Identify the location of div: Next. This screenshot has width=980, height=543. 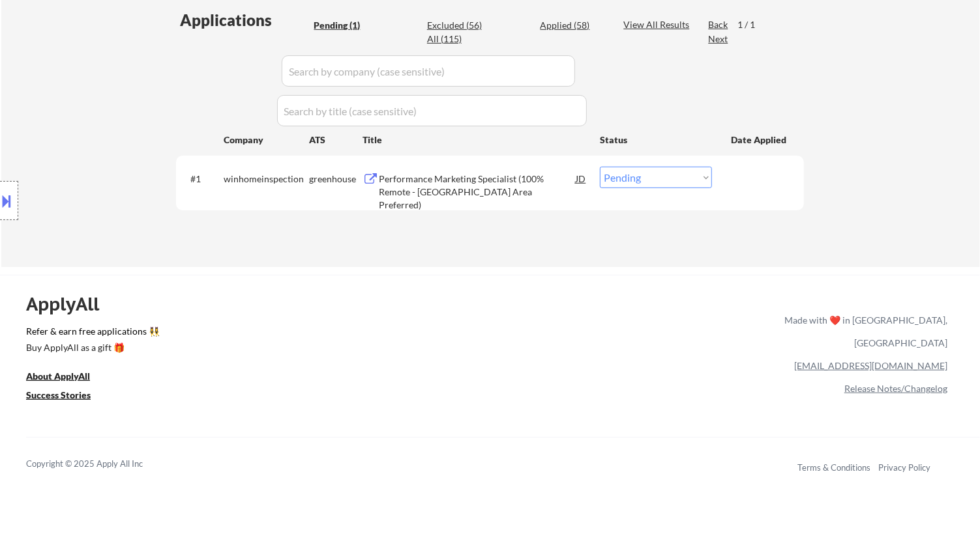
(718, 39).